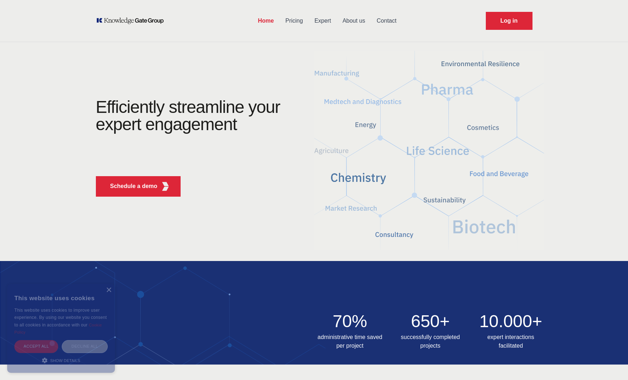 The image size is (628, 380). I want to click on div: Close, so click(109, 290).